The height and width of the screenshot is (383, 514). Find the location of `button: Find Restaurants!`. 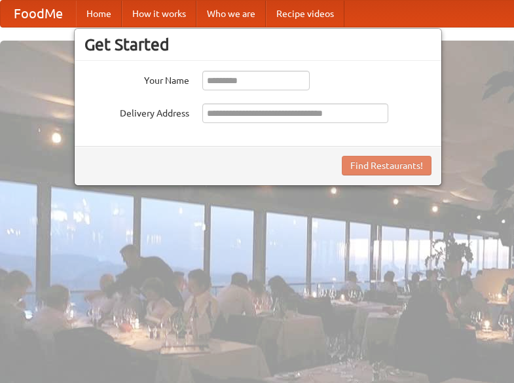

button: Find Restaurants! is located at coordinates (386, 166).